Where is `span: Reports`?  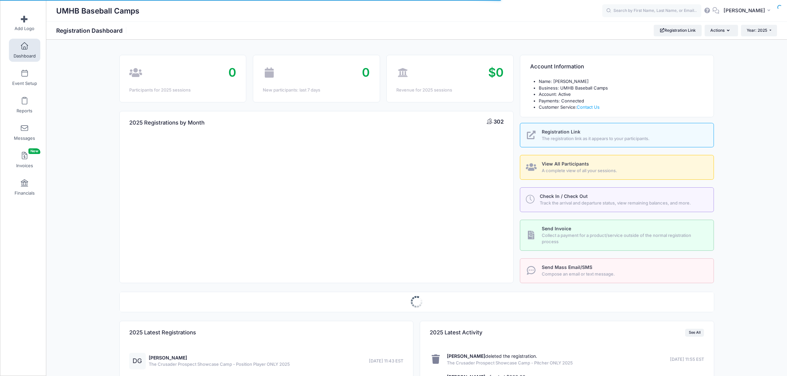 span: Reports is located at coordinates (24, 111).